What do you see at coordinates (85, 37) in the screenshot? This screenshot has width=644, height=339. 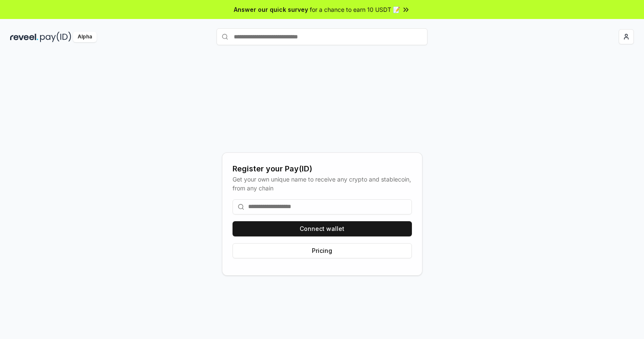 I see `div: Alpha` at bounding box center [85, 37].